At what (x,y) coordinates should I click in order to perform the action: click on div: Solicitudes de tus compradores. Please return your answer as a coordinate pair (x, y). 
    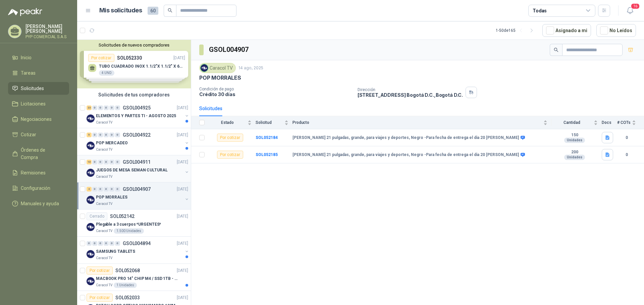
    Looking at the image, I should click on (134, 95).